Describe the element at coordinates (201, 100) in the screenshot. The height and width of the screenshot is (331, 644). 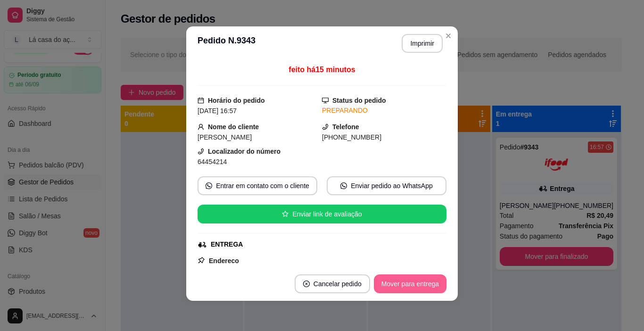
I see `span: calendar` at that location.